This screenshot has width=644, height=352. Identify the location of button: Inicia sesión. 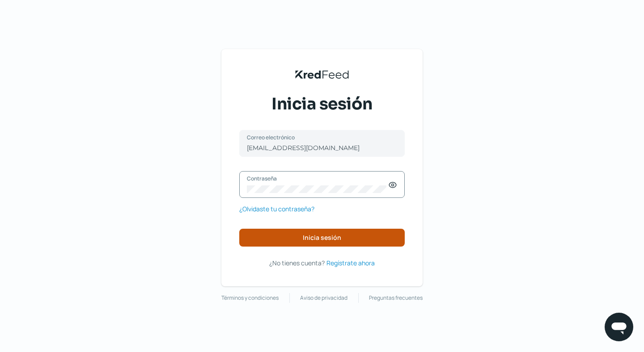
(322, 238).